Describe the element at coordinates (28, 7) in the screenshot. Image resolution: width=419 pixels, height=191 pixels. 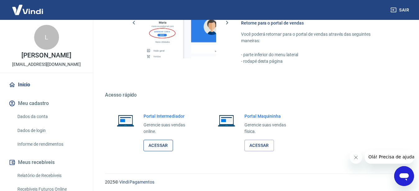
I see `span: Olá! Precisa de ajuda?` at that location.